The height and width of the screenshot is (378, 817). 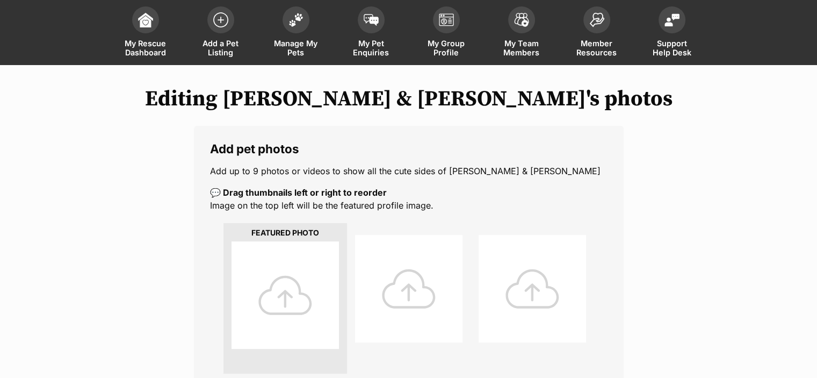 What do you see at coordinates (446, 33) in the screenshot?
I see `a: My Group Profile` at bounding box center [446, 33].